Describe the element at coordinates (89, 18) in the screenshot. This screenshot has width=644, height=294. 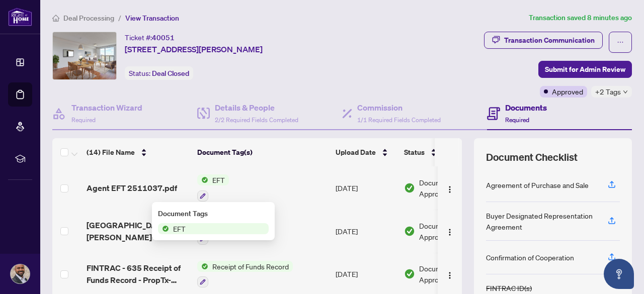
I see `span: Deal Processing` at that location.